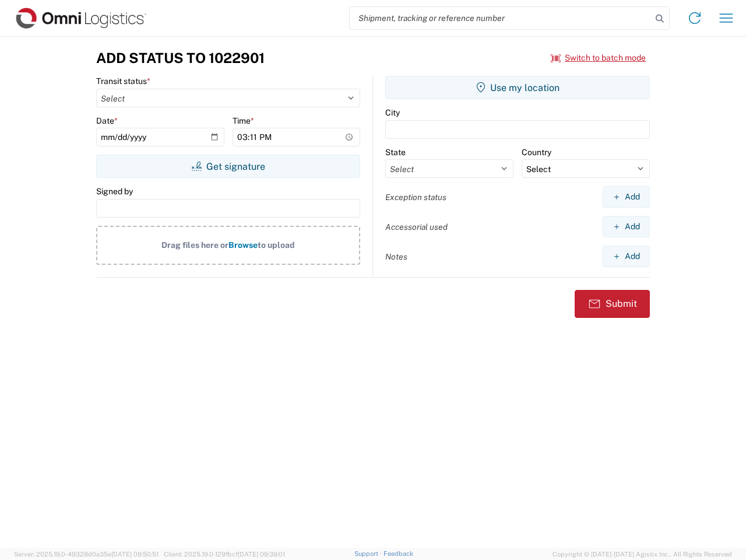 This screenshot has width=746, height=560. What do you see at coordinates (180, 58) in the screenshot?
I see `h3: Add Status to 1022901` at bounding box center [180, 58].